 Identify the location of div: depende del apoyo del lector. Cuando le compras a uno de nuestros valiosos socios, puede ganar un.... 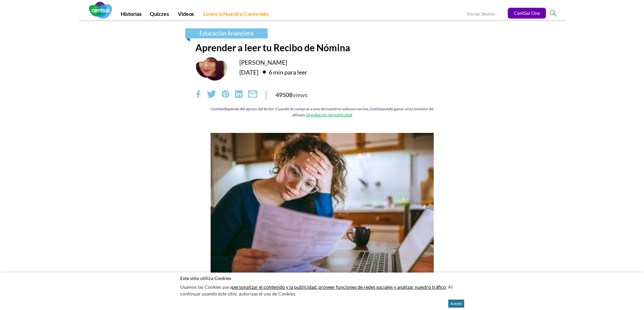
(322, 112).